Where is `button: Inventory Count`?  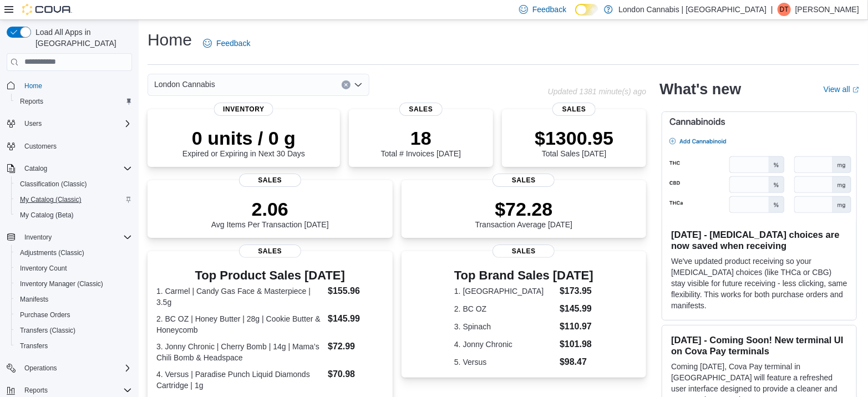 button: Inventory Count is located at coordinates (74, 269).